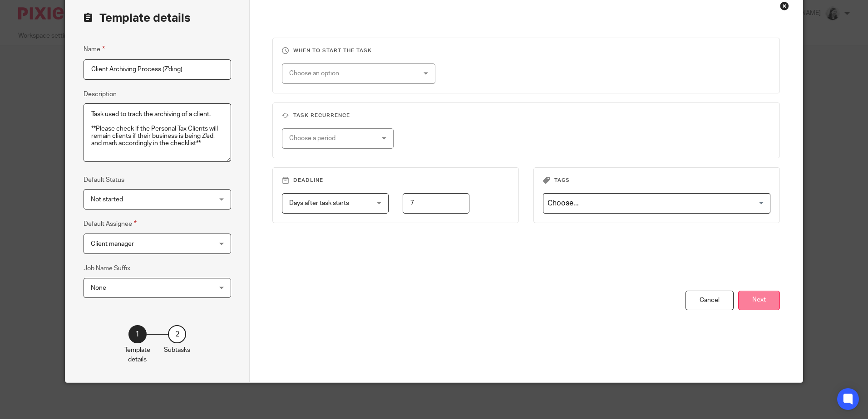  What do you see at coordinates (654, 203) in the screenshot?
I see `input: Search for option` at bounding box center [654, 203].